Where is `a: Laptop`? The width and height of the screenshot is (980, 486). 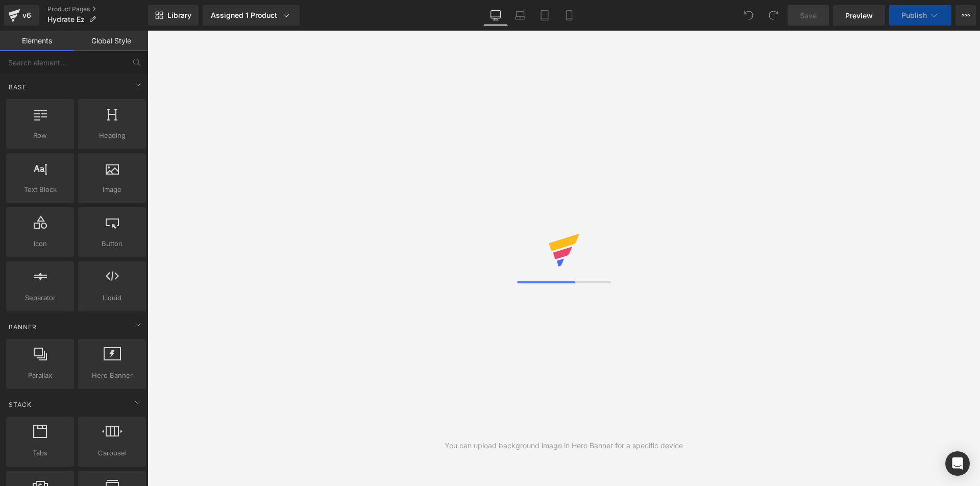 a: Laptop is located at coordinates (520, 15).